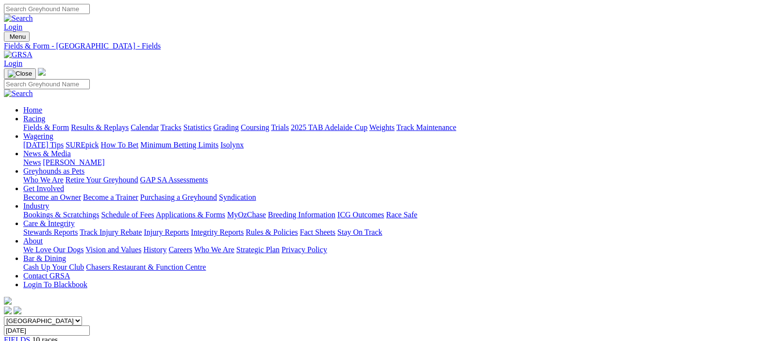  What do you see at coordinates (180, 250) in the screenshot?
I see `a: Careers` at bounding box center [180, 250].